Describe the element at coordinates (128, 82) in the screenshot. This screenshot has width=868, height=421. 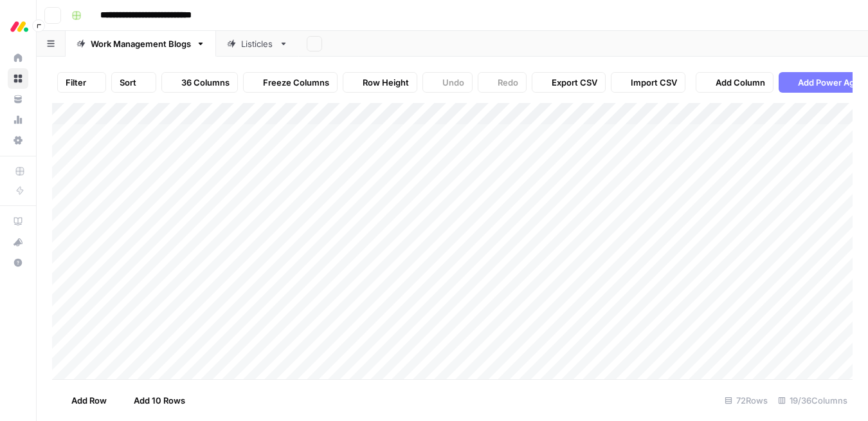
I see `span: Sort` at that location.